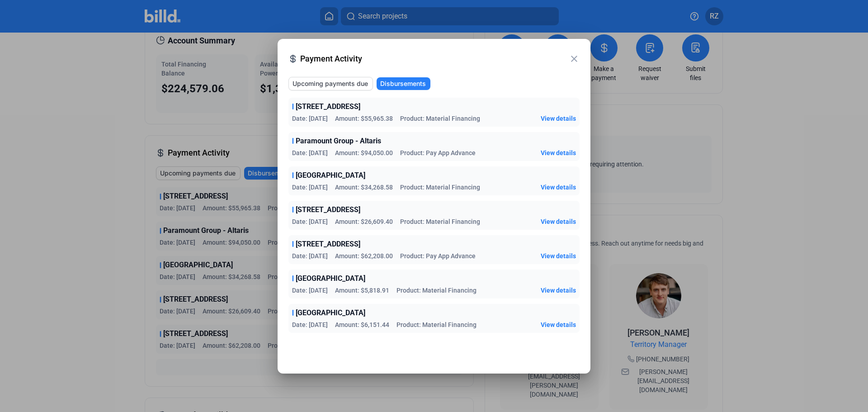  I want to click on span: Amount: $34,268.58, so click(364, 188).